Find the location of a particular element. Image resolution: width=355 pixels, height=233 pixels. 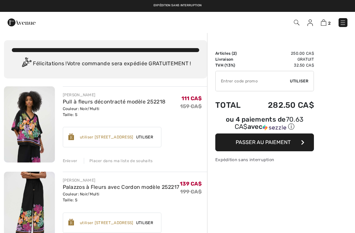

div: ou 4 paiements de avec is located at coordinates (265, 123).